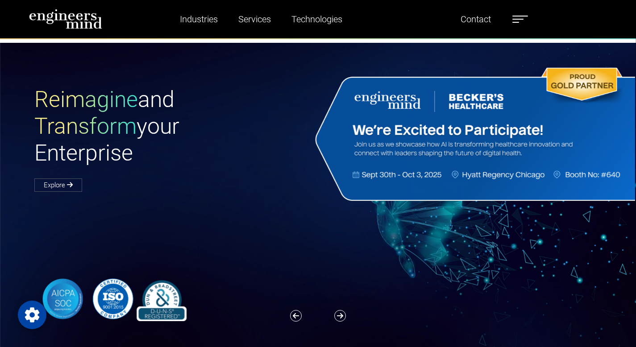 This screenshot has width=636, height=347. I want to click on img: banner-logo, so click(112, 299).